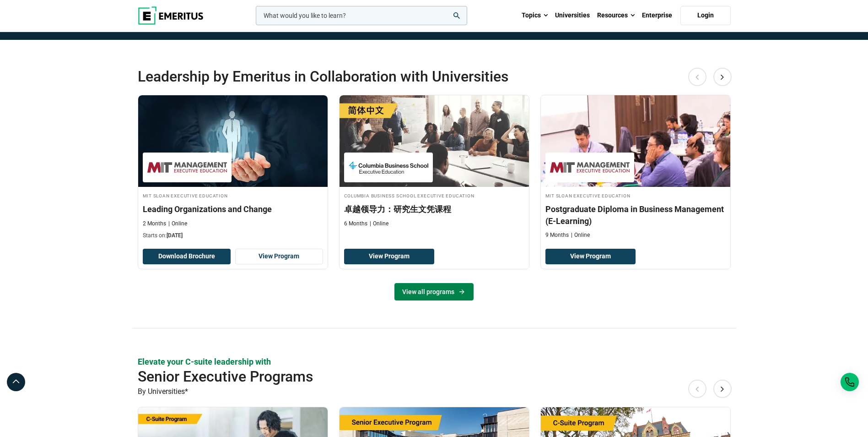 Image resolution: width=868 pixels, height=437 pixels. I want to click on p: 2 Months, so click(154, 224).